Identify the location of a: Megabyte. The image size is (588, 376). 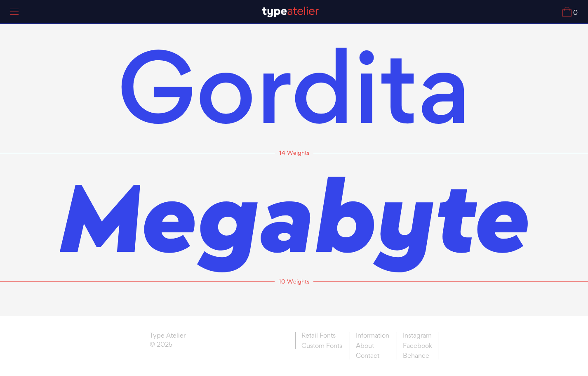
(294, 217).